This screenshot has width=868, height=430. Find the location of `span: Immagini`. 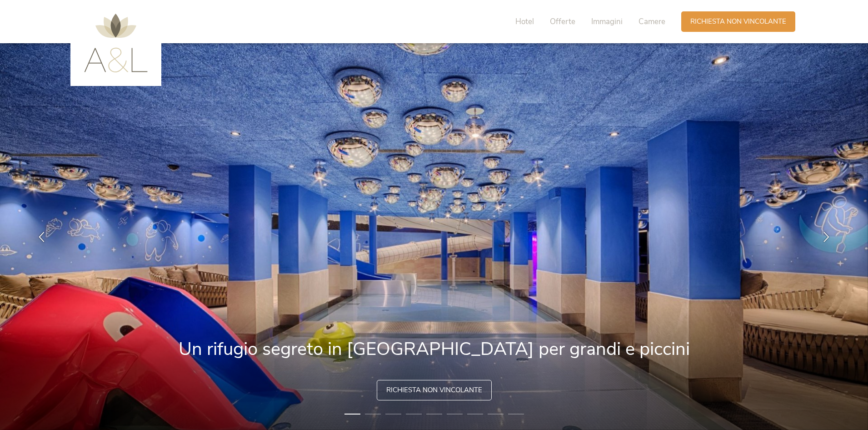

span: Immagini is located at coordinates (607, 22).